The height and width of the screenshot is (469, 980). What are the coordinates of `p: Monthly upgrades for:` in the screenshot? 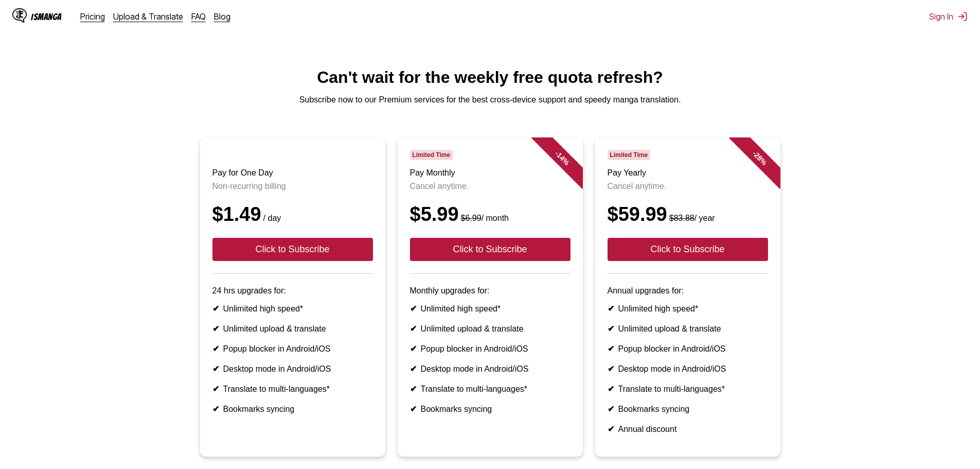 It's located at (490, 290).